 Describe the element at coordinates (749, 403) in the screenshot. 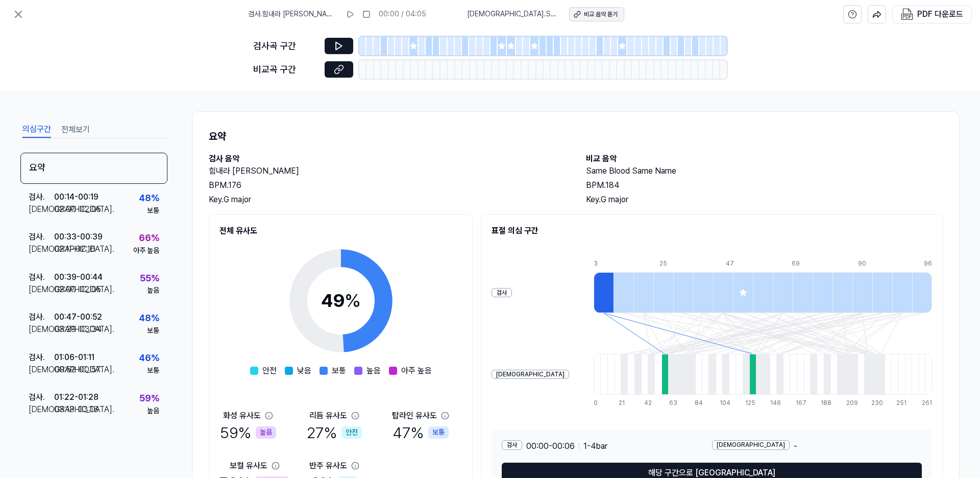

I see `div: 125` at that location.